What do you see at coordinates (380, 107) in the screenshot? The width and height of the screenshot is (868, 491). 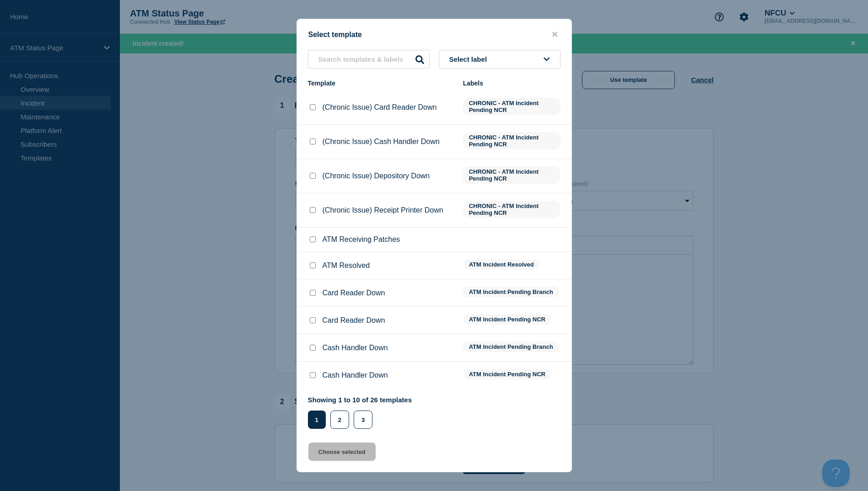 I see `p: (Chronic Issue) Card Reader Down` at bounding box center [380, 107].